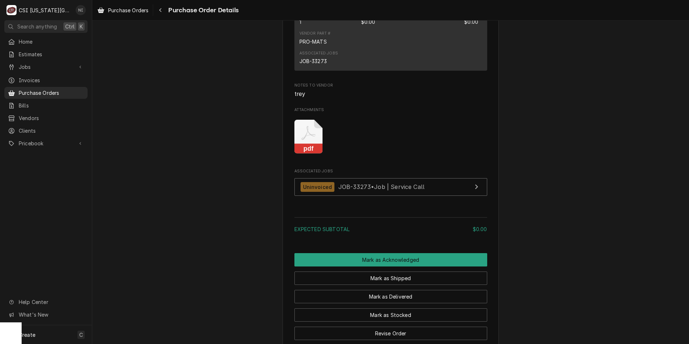 Image resolution: width=689 pixels, height=344 pixels. Describe the element at coordinates (27, 335) in the screenshot. I see `span: Create` at that location.